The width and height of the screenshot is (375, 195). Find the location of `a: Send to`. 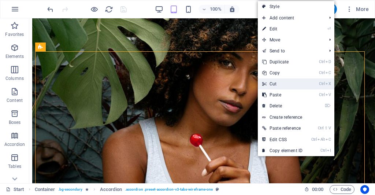

a: Send to is located at coordinates (290, 51).